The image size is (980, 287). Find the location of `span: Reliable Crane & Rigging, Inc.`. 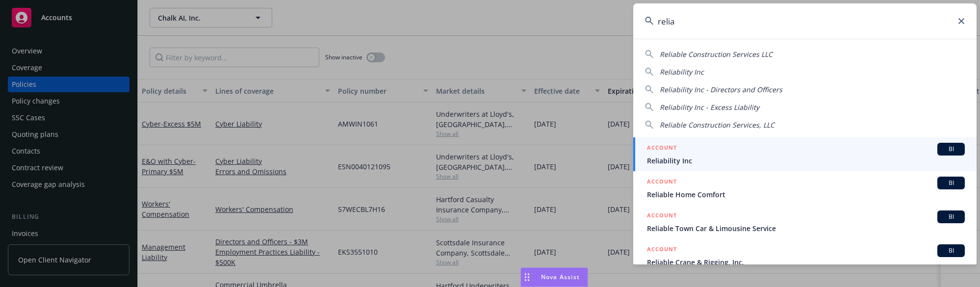

span: Reliable Crane & Rigging, Inc. is located at coordinates (806, 262).